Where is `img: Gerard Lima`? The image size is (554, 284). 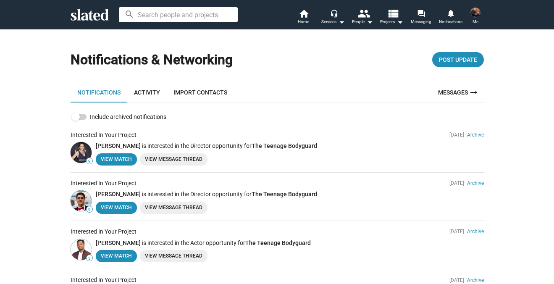
img: Gerard Lima is located at coordinates (81, 201).